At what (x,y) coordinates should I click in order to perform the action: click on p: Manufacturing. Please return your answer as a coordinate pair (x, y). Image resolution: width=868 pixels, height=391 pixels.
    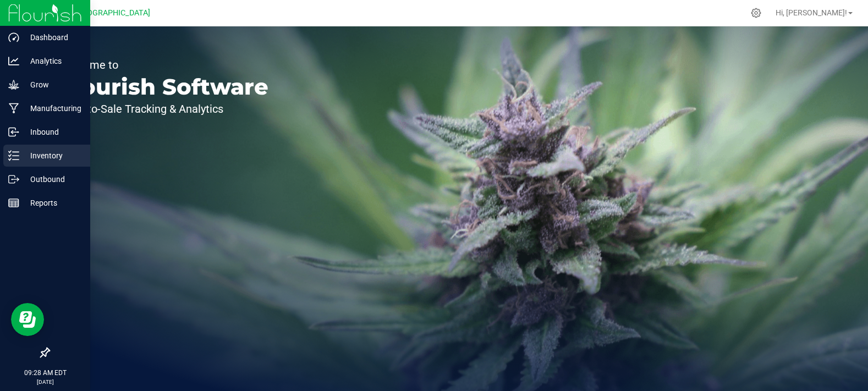
    Looking at the image, I should click on (52, 108).